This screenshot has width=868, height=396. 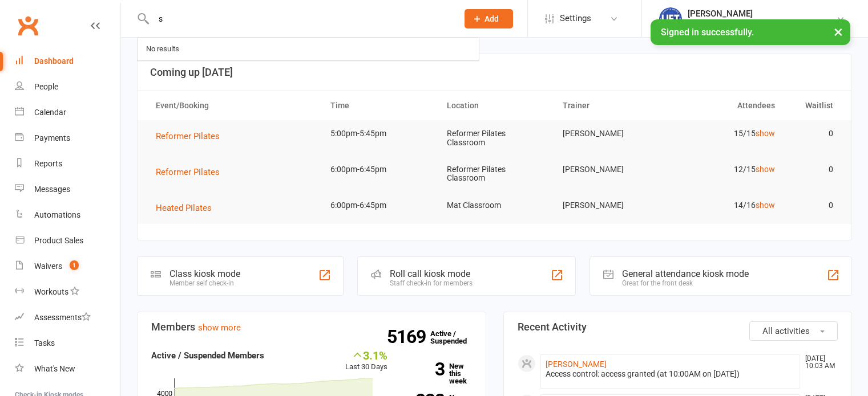 What do you see at coordinates (67, 215) in the screenshot?
I see `a: Automations` at bounding box center [67, 215].